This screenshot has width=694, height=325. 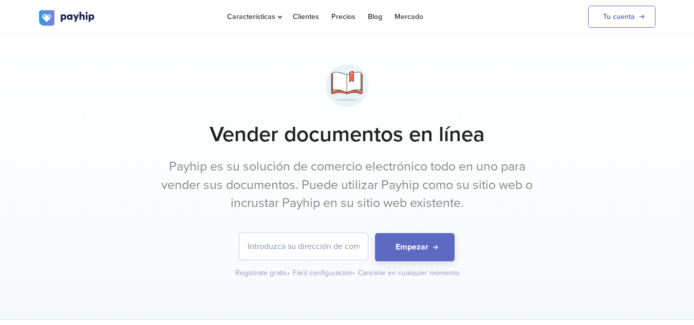 What do you see at coordinates (67, 18) in the screenshot?
I see `img: logo.svg` at bounding box center [67, 18].